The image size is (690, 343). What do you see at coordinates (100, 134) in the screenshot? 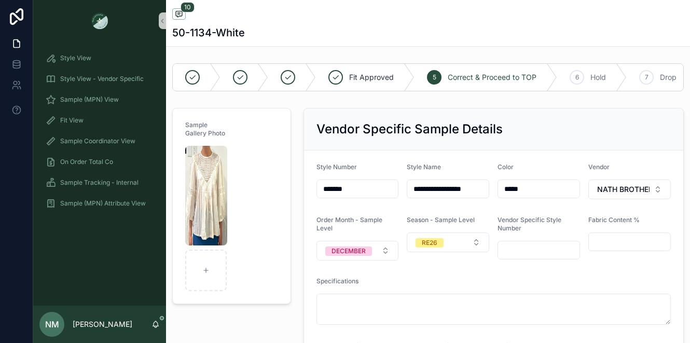
I see `div: scrollable content` at bounding box center [100, 134].